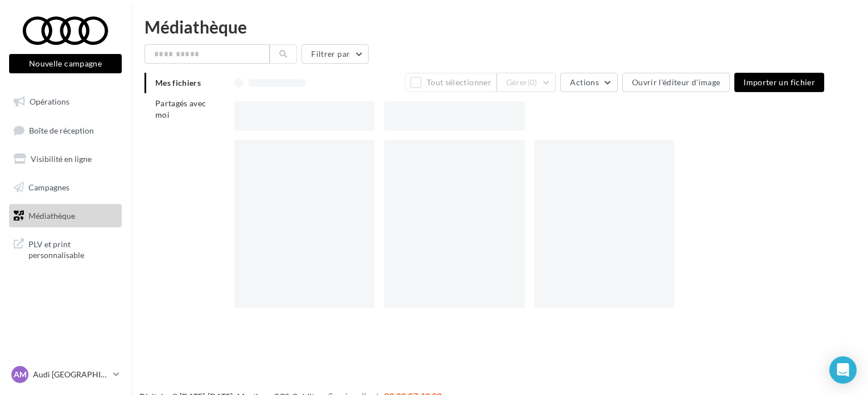  What do you see at coordinates (500, 27) in the screenshot?
I see `div: Médiathèque` at bounding box center [500, 27].